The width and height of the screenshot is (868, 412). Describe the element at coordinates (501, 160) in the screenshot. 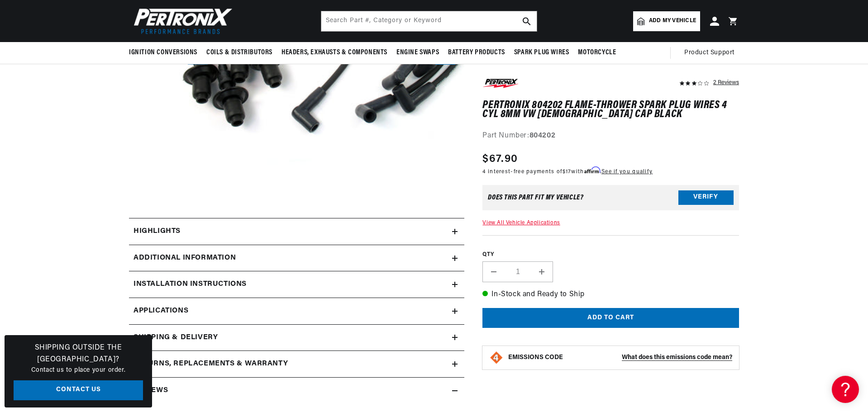

I see `span: $67.90` at that location.